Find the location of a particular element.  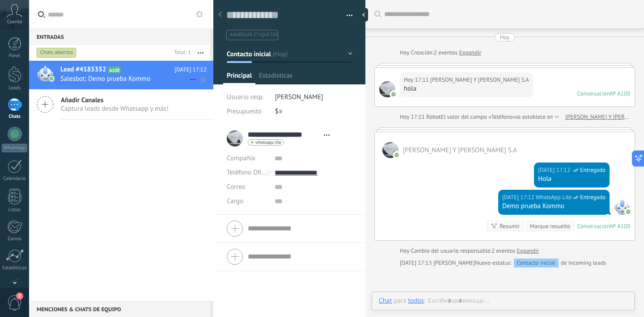

button: Correo is located at coordinates (236, 187).